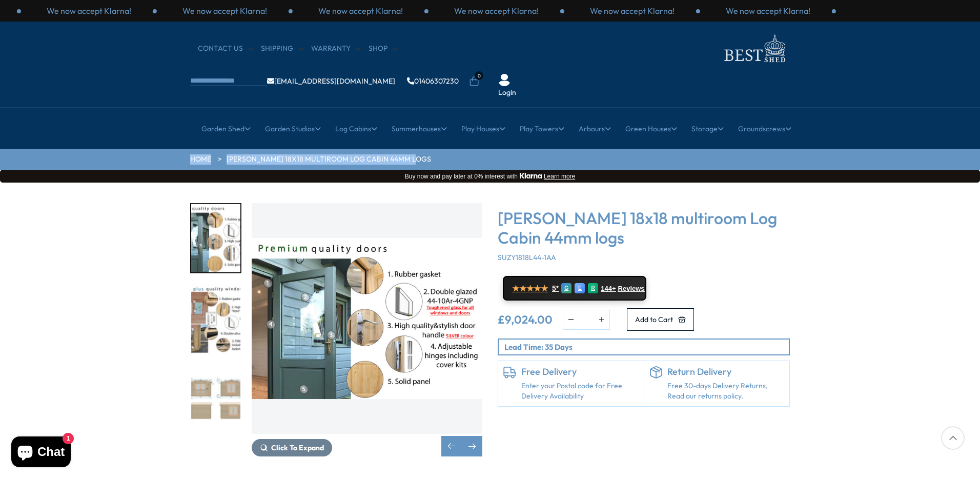 The width and height of the screenshot is (980, 478). Describe the element at coordinates (483, 128) in the screenshot. I see `a: Play Houses` at that location.